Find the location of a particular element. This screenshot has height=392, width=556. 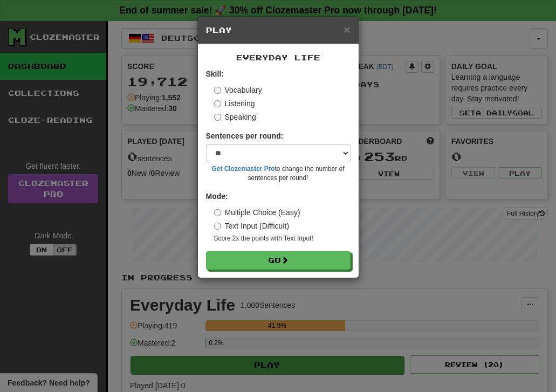

strong: Mode: is located at coordinates (217, 196).